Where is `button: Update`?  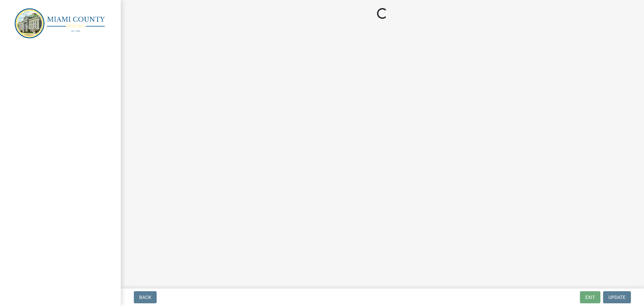
button: Update is located at coordinates (617, 297).